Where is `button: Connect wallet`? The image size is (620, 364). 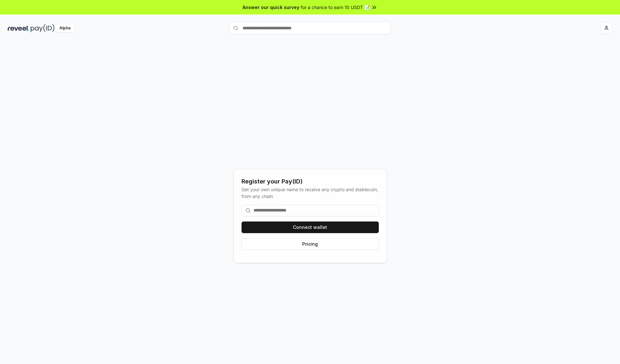 button: Connect wallet is located at coordinates (310, 227).